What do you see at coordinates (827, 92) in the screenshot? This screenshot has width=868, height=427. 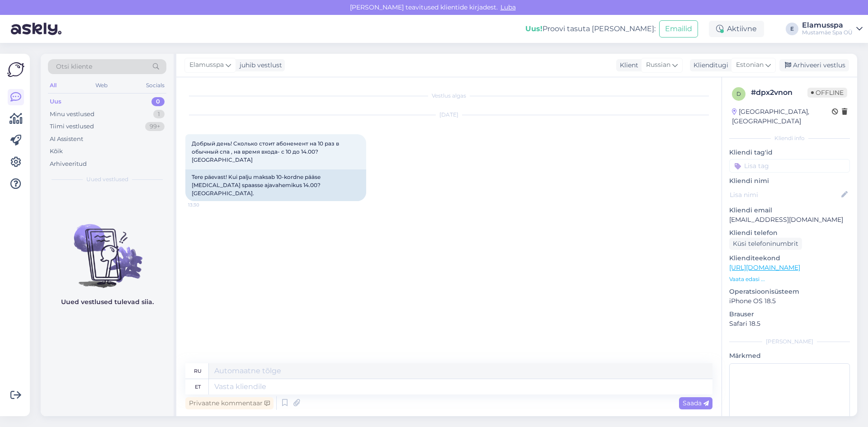 I see `span: Offline` at bounding box center [827, 92].